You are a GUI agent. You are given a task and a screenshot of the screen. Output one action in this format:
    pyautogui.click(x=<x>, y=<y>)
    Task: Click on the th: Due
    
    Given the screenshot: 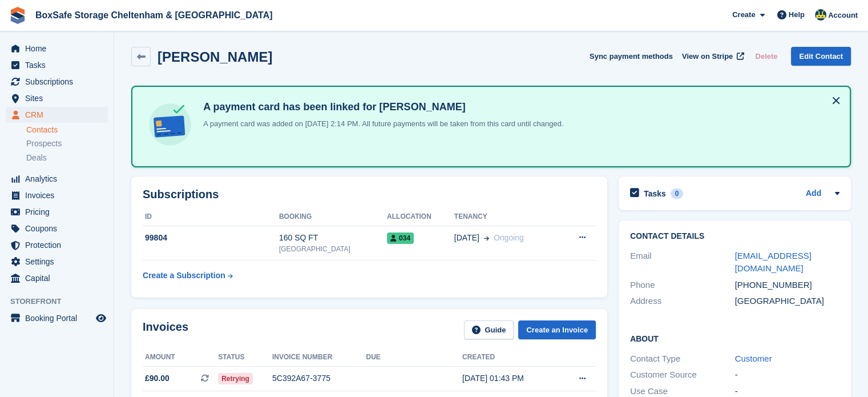 What is the action you would take?
    pyautogui.click(x=413, y=358)
    